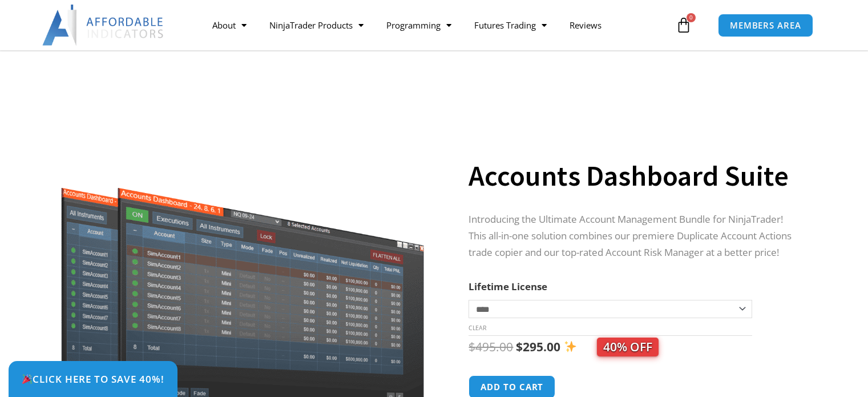 The image size is (868, 397). Describe the element at coordinates (683, 25) in the screenshot. I see `a: 0` at that location.